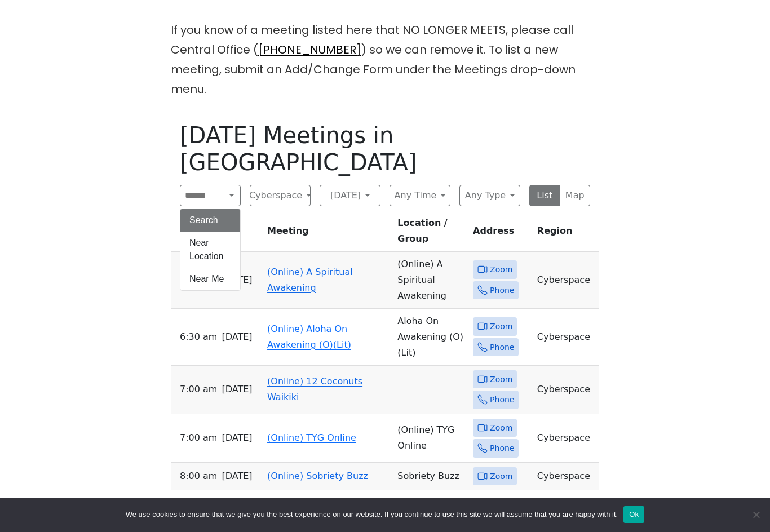 The height and width of the screenshot is (532, 770). I want to click on th: Location / Group, so click(430, 233).